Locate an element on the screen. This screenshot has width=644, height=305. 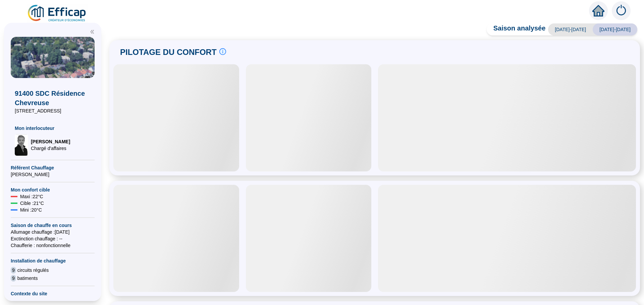
span: PILOTAGE DU CONFORT is located at coordinates (168, 52).